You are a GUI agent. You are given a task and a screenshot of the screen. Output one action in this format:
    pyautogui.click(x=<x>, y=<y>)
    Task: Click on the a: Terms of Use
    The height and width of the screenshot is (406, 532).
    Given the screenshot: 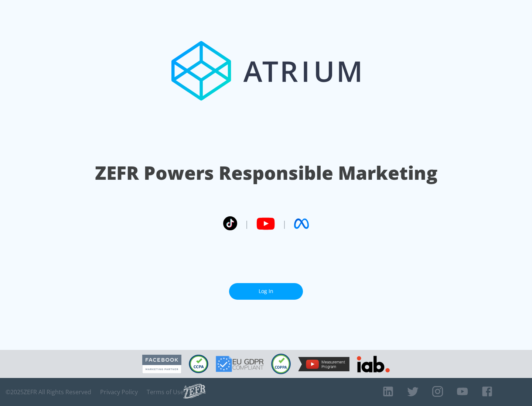 What is the action you would take?
    pyautogui.click(x=165, y=392)
    